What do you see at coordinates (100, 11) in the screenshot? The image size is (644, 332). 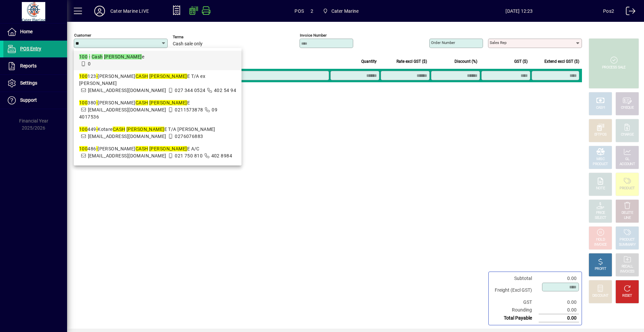 I see `button: Profile` at bounding box center [100, 11].